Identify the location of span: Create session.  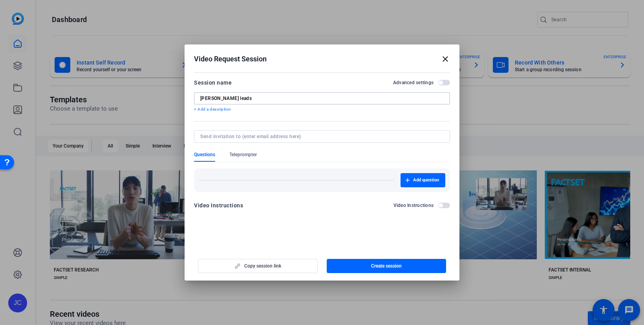
(386, 266).